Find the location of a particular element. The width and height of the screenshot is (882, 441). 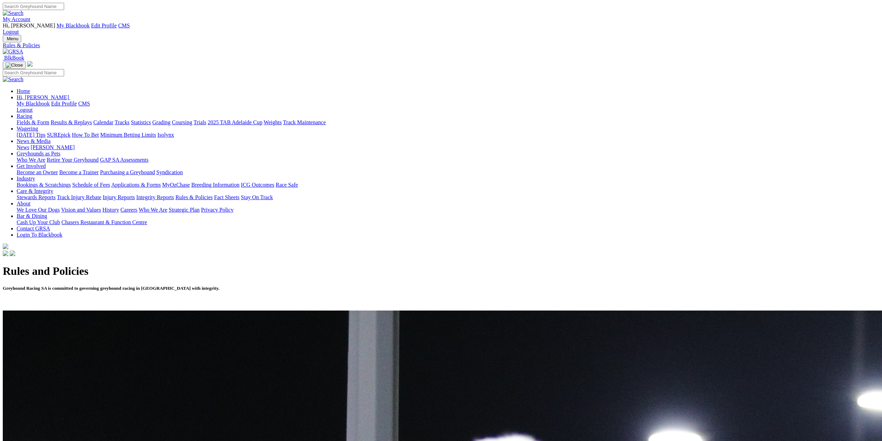

div: Industry is located at coordinates (448, 185).